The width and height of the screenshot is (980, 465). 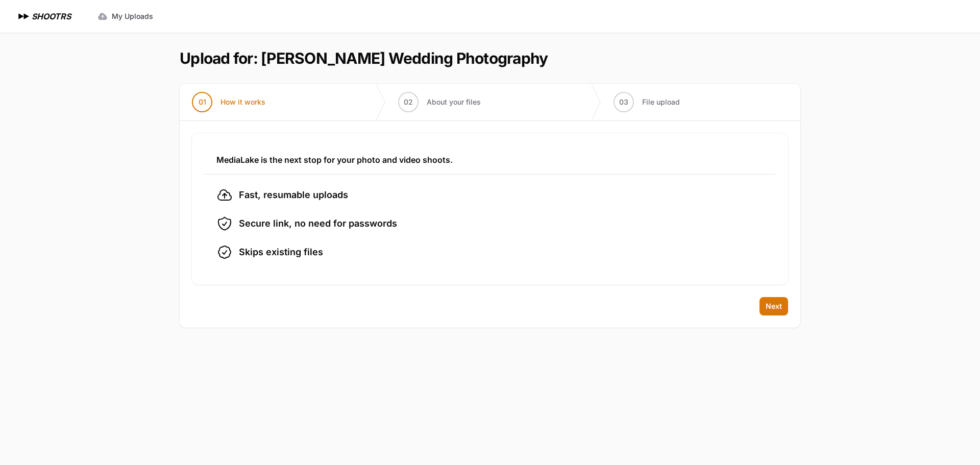 What do you see at coordinates (774, 307) in the screenshot?
I see `button: Next` at bounding box center [774, 307].